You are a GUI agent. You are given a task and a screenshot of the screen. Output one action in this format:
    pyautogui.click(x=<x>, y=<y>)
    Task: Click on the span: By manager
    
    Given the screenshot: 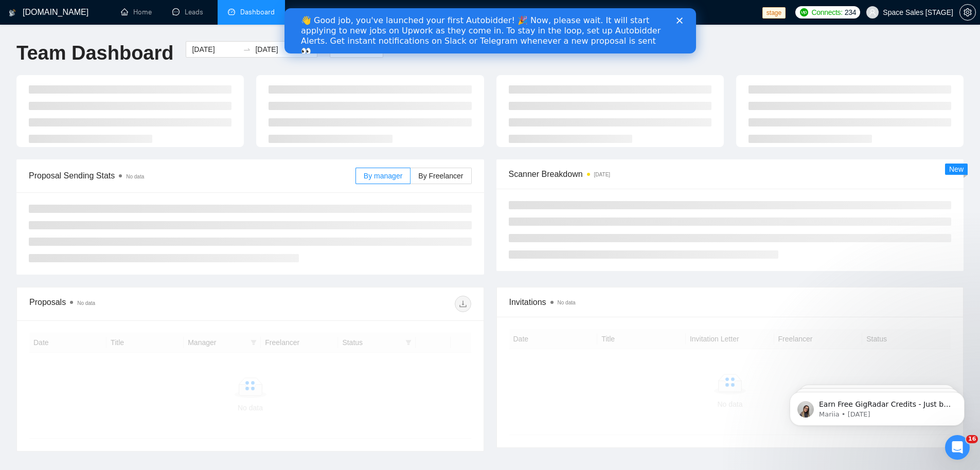 What is the action you would take?
    pyautogui.click(x=383, y=176)
    